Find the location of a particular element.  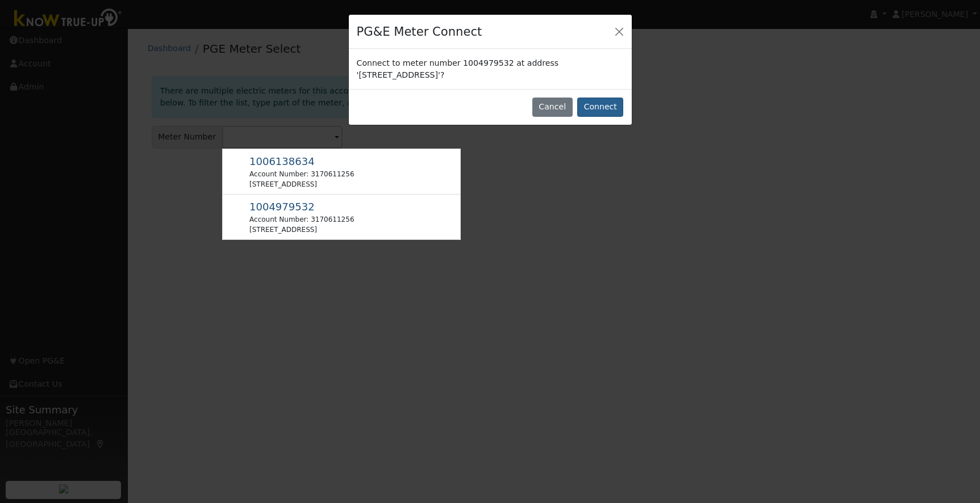

button: Connect is located at coordinates (600, 107).